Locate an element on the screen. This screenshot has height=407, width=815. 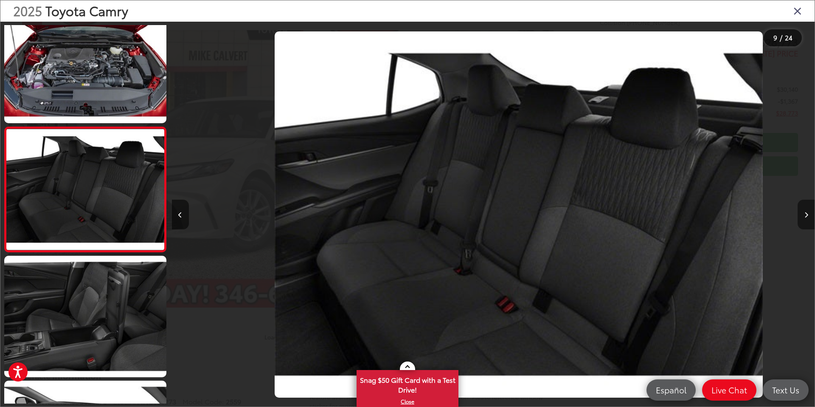
a: Español is located at coordinates (671, 390).